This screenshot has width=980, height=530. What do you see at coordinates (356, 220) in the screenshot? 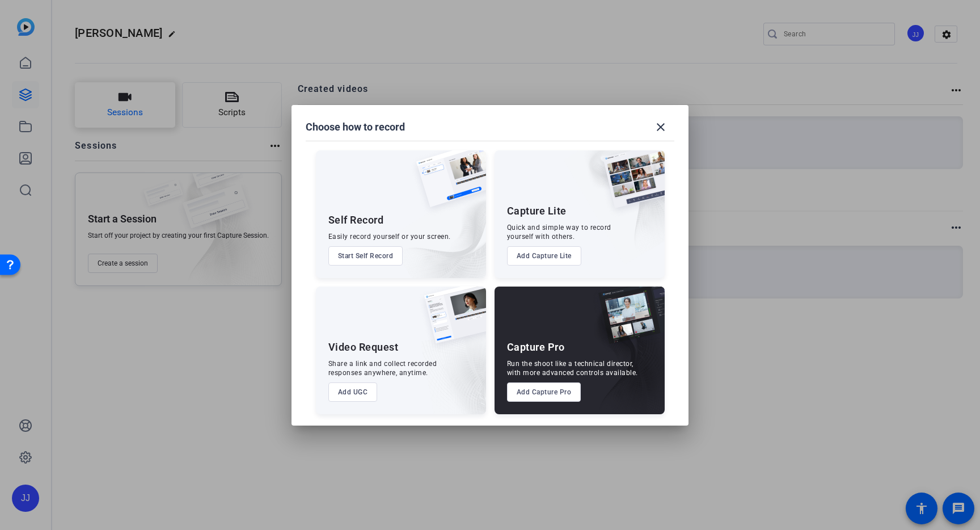
I see `div: Self Record` at bounding box center [356, 220].